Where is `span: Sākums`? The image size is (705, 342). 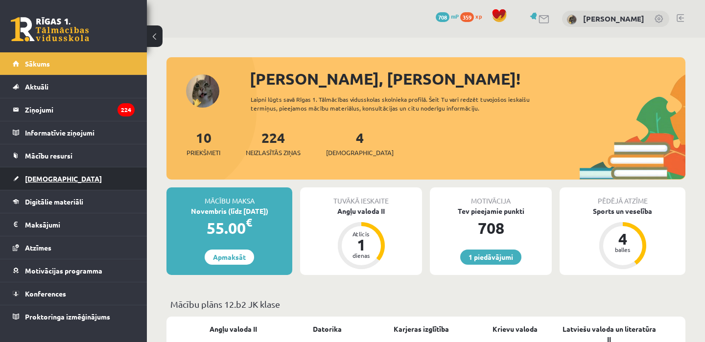
span: Sākums is located at coordinates (37, 64).